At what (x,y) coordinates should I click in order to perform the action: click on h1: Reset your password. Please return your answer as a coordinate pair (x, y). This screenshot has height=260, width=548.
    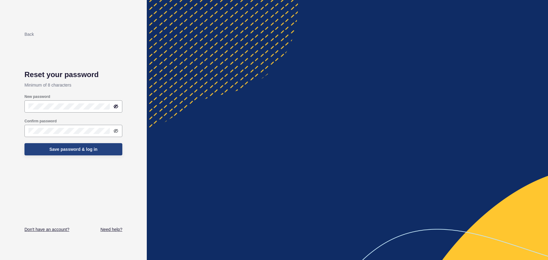
    Looking at the image, I should click on (73, 75).